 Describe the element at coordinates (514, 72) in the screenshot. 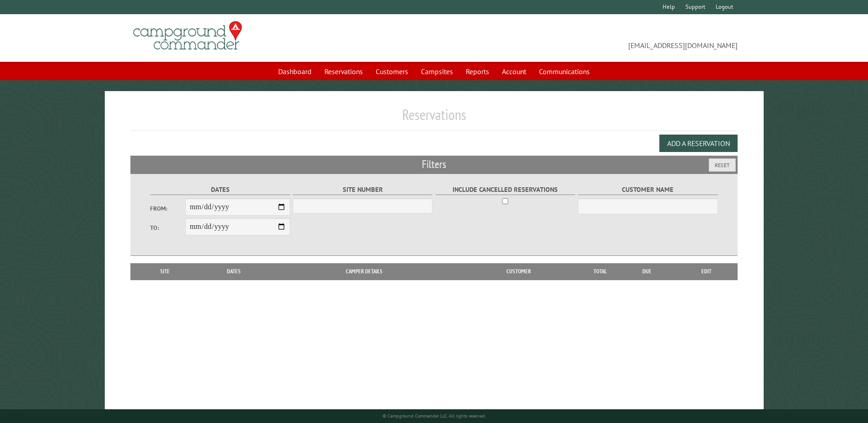

I see `a: Account` at that location.